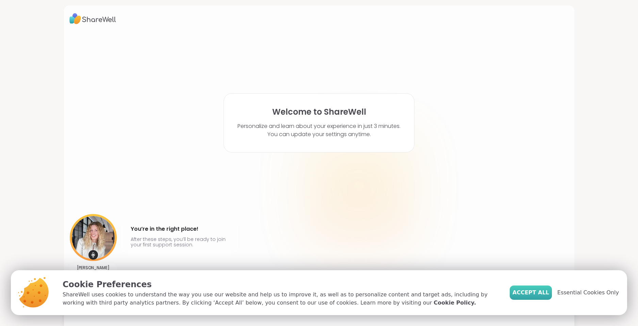  I want to click on p: After these steps, you’ll be ready to join your first support session., so click(180, 242).